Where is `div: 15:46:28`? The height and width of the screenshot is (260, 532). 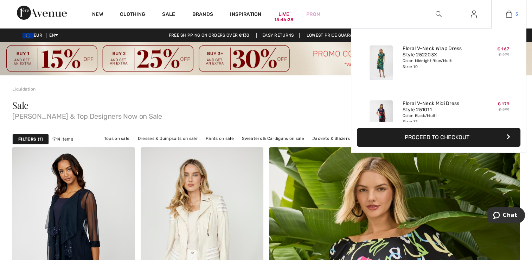
div: 15:46:28 is located at coordinates (284, 20).